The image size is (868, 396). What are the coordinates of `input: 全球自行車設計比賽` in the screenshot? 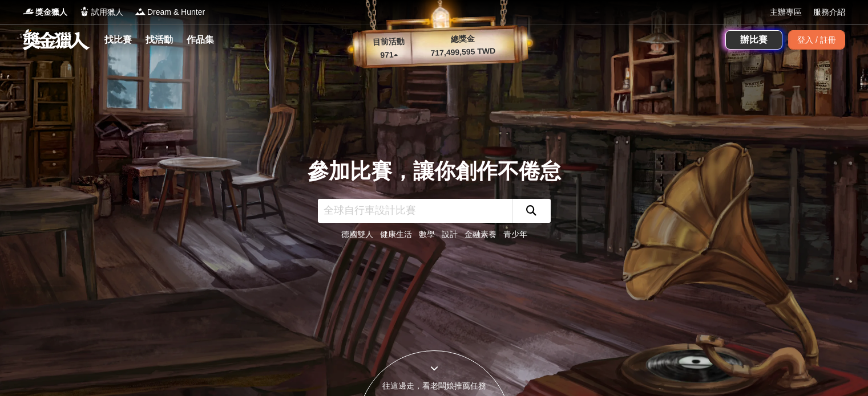 It's located at (415, 211).